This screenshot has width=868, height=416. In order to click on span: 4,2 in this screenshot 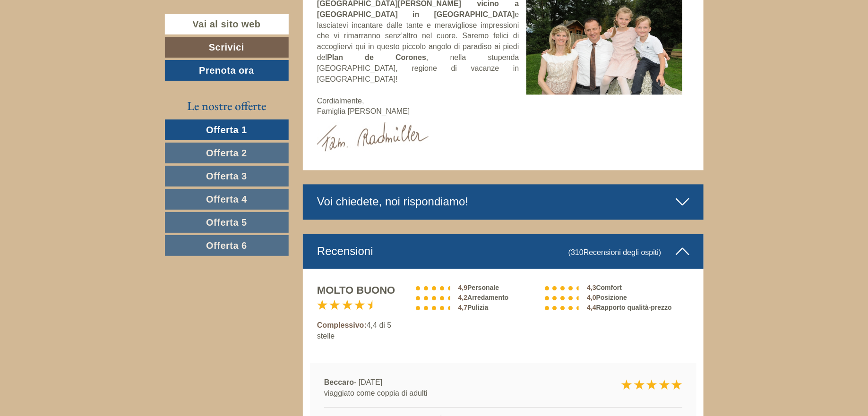, I will do `click(462, 297)`.